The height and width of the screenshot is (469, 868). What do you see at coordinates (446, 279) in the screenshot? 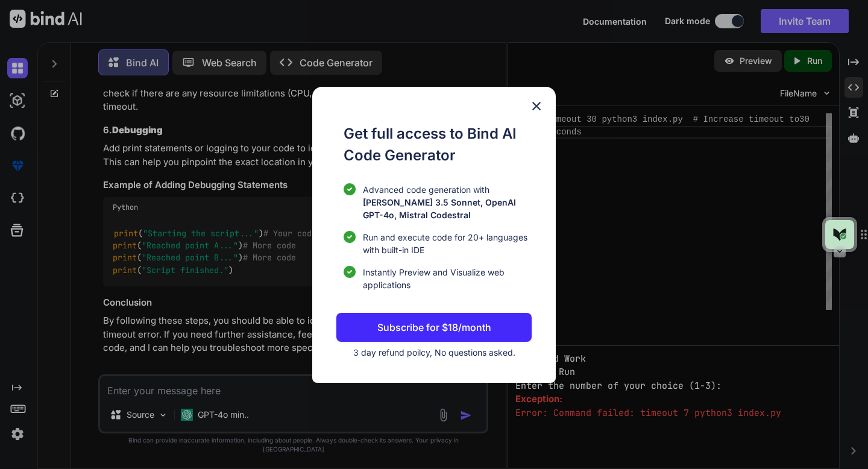
I see `span: Instantly Preview and Visualize web applications` at bounding box center [446, 279].